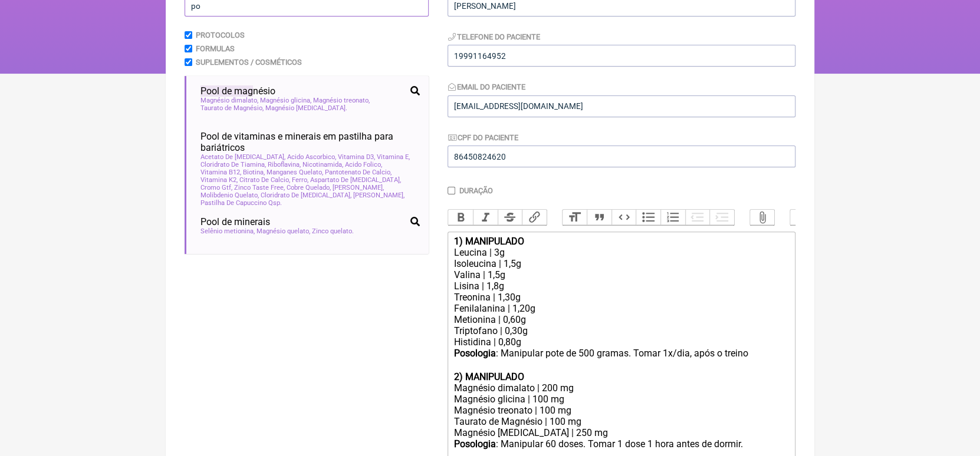 This screenshot has width=980, height=456. Describe the element at coordinates (624, 217) in the screenshot. I see `button: Code` at that location.